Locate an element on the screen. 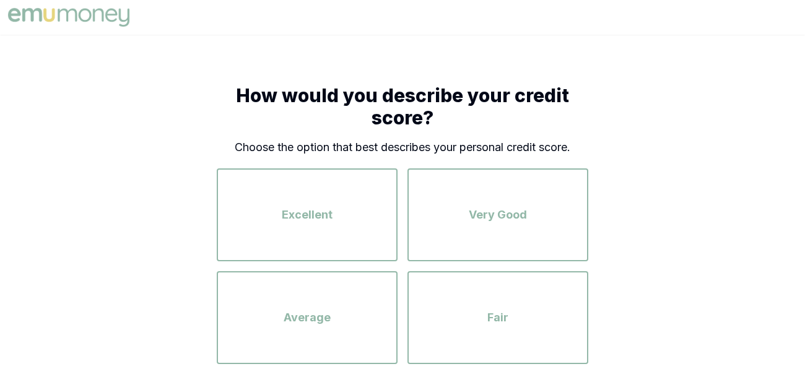 This screenshot has width=805, height=369. p: Choose the option that best describes your personal credit score. is located at coordinates (403, 147).